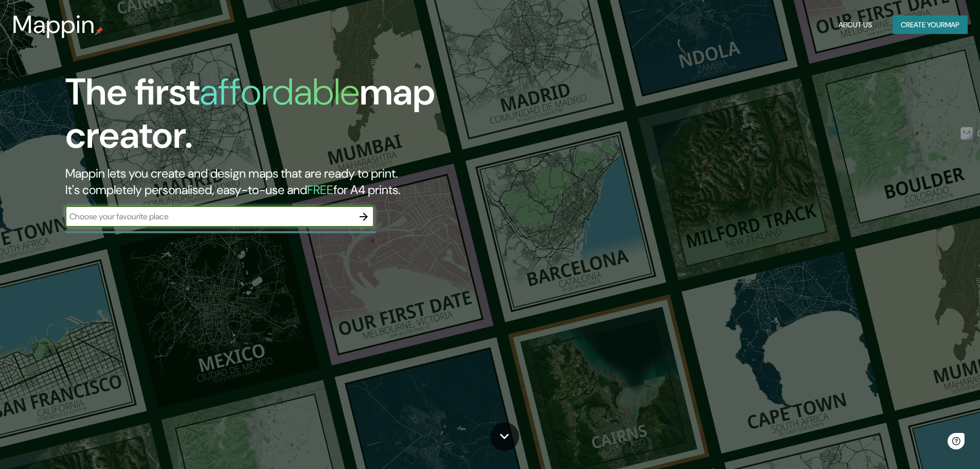 The image size is (980, 469). I want to click on img: mappin-pin, so click(99, 31).